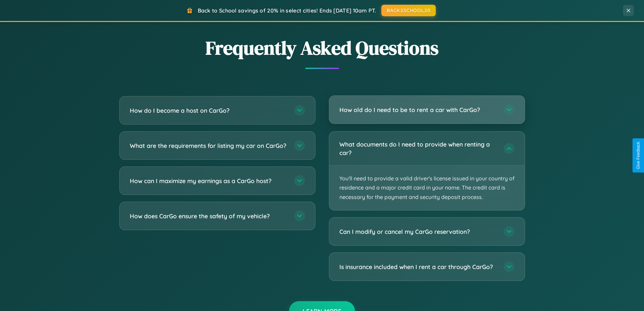 The height and width of the screenshot is (311, 644). I want to click on h3: Is insurance included when I rent a car through CarGo?, so click(418, 266).